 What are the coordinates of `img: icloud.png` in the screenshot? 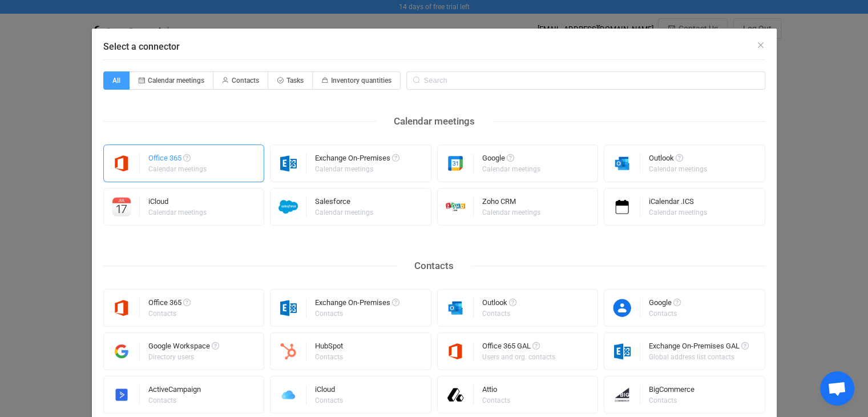 It's located at (288, 394).